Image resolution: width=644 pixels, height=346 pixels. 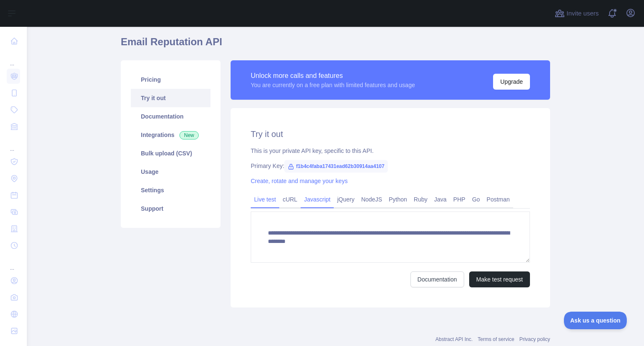 What do you see at coordinates (441, 199) in the screenshot?
I see `a: Java` at bounding box center [441, 199].